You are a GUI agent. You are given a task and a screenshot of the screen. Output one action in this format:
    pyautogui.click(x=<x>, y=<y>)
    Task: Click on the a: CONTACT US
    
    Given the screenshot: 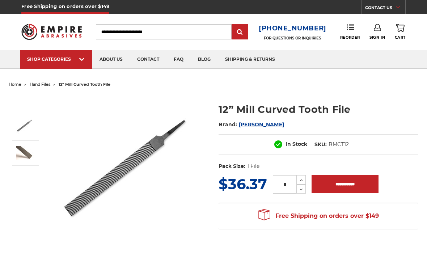 What is the action you would take?
    pyautogui.click(x=385, y=9)
    